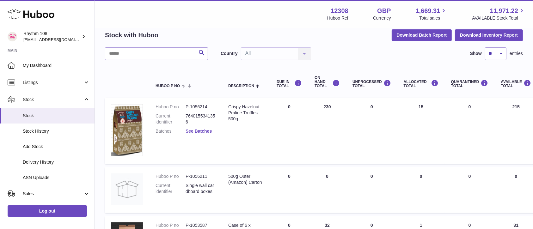 The width and height of the screenshot is (533, 229). I want to click on dd: P-1056211, so click(200, 176).